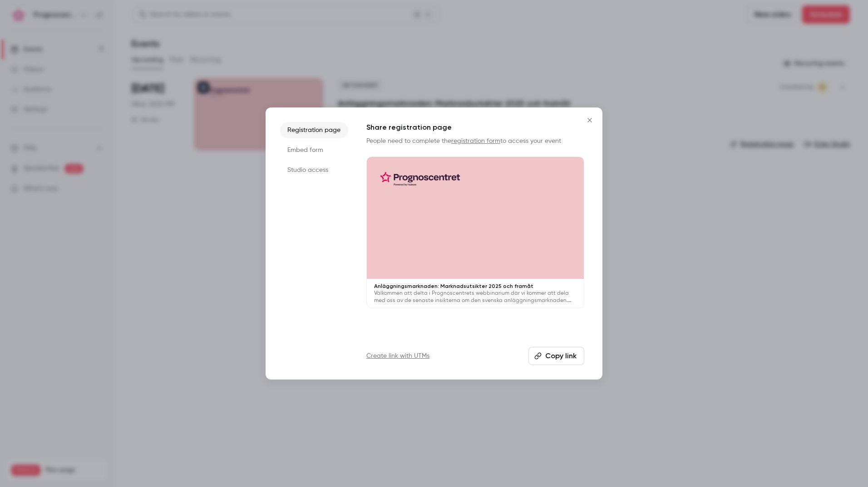 This screenshot has height=487, width=868. Describe the element at coordinates (476, 287) in the screenshot. I see `p: Anläggningsmarknaden: Marknadsutsikter 2025 och framåt` at that location.